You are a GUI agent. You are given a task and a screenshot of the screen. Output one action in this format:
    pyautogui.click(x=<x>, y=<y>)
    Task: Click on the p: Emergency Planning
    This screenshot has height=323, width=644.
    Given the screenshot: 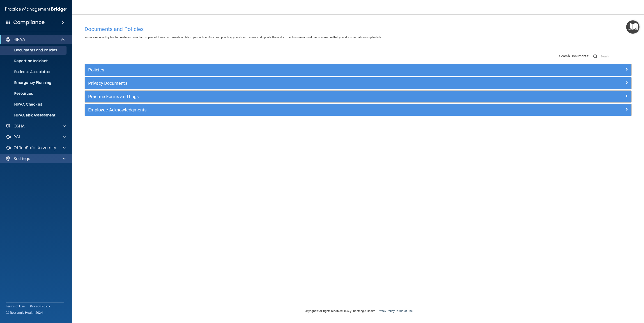 What is the action you would take?
    pyautogui.click(x=34, y=83)
    